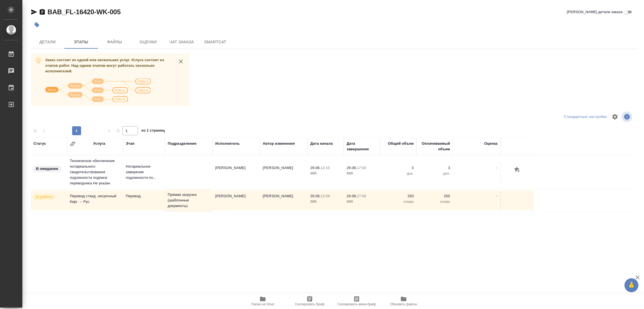 This screenshot has height=309, width=644. Describe the element at coordinates (435, 146) in the screenshot. I see `div: Оплачиваемый объем` at that location.